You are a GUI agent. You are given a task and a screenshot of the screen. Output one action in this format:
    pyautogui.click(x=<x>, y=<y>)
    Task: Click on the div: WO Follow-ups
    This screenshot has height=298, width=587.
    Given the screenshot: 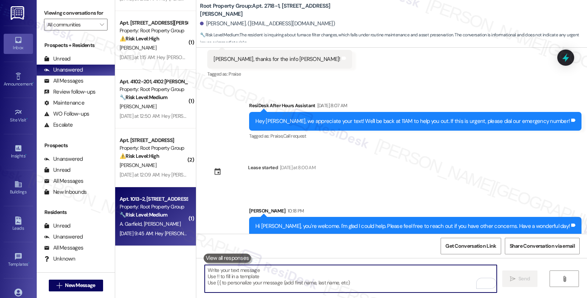 What is the action you would take?
    pyautogui.click(x=66, y=114)
    